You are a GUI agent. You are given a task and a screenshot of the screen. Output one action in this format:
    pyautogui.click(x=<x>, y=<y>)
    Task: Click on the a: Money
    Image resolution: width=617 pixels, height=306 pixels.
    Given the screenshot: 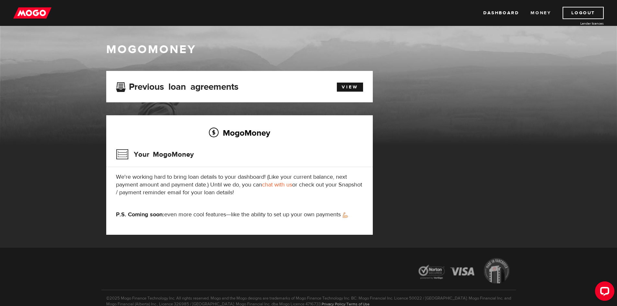 What is the action you would take?
    pyautogui.click(x=540, y=13)
    